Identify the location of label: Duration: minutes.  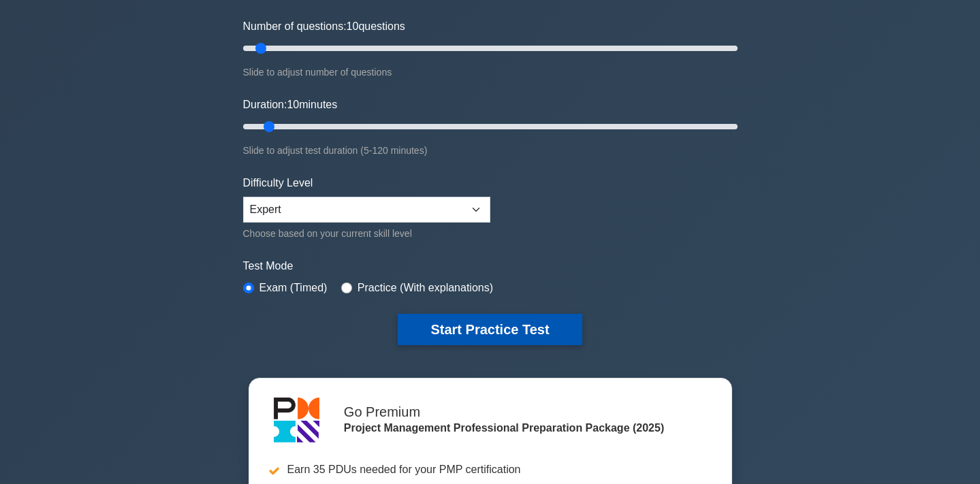
(290, 105).